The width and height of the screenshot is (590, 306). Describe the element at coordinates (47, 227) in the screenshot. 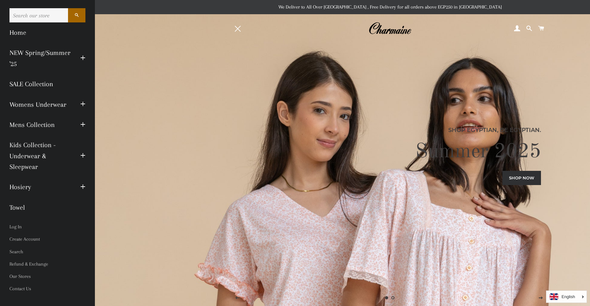

I see `a: Log In` at that location.